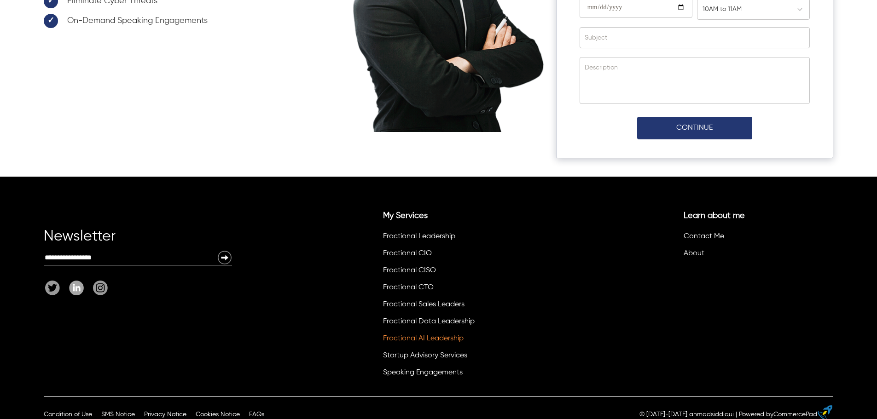  I want to click on img: Instagram, so click(100, 288).